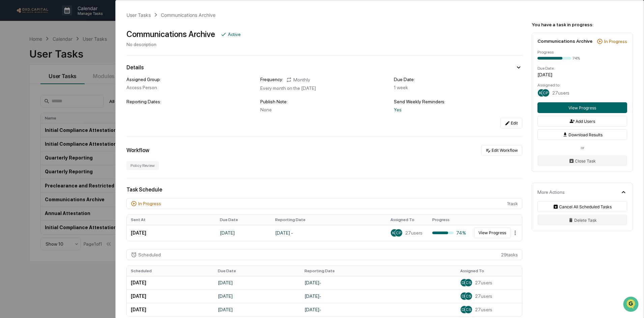  I want to click on span: Data Lookup, so click(28, 101).